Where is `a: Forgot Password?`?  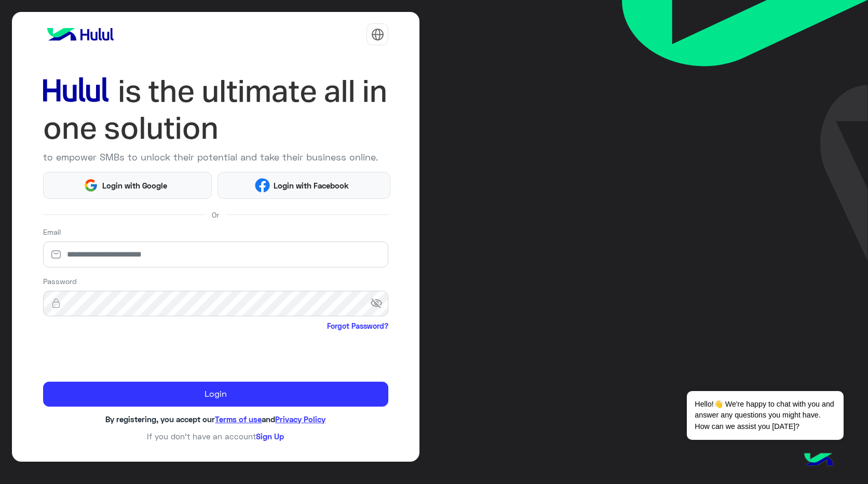
a: Forgot Password? is located at coordinates (358, 325).